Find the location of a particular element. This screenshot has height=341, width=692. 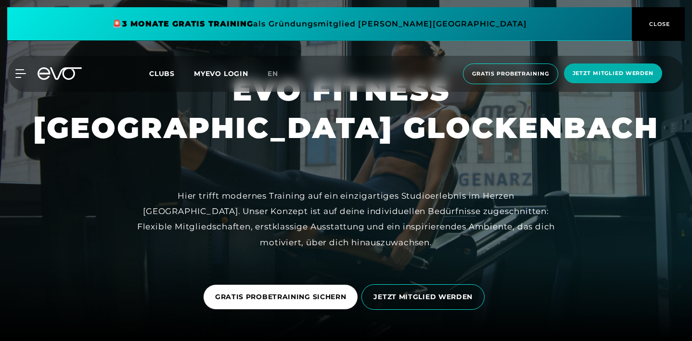

a: Clubs is located at coordinates (171, 73).